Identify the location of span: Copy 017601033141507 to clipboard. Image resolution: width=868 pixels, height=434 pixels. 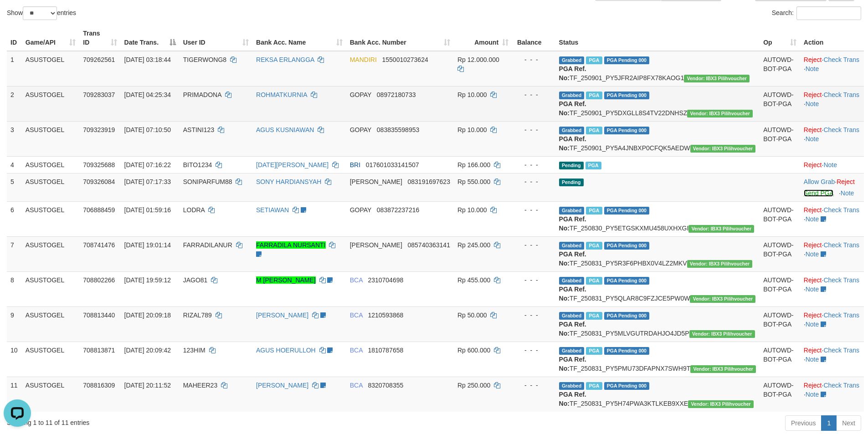
(392, 165).